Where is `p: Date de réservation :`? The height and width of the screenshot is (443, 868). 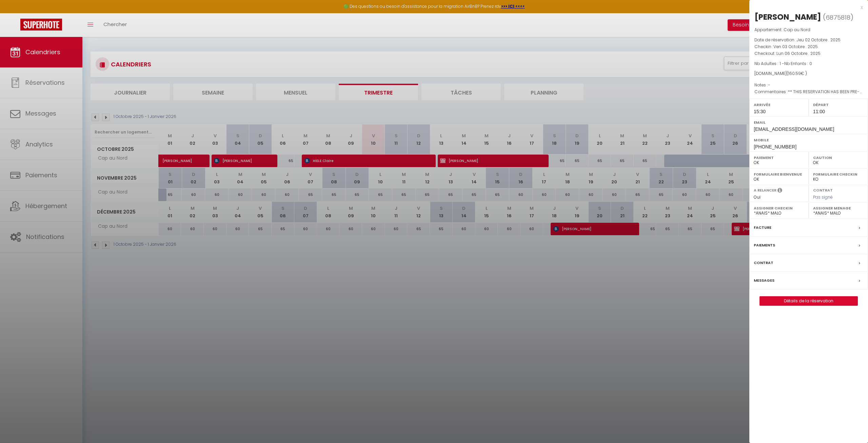 p: Date de réservation : is located at coordinates (808, 40).